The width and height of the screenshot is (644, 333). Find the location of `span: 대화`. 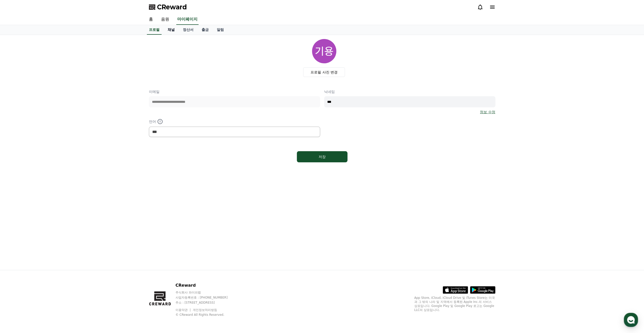

span: 대화 is located at coordinates (49, 171).